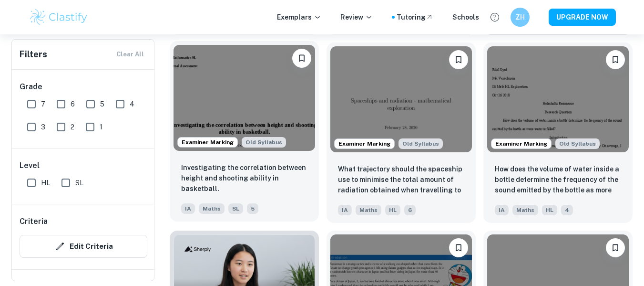  Describe the element at coordinates (401, 180) in the screenshot. I see `p: What trajectory should the spaceship use to minimise the total amount of radiation obtained when ...` at that location.